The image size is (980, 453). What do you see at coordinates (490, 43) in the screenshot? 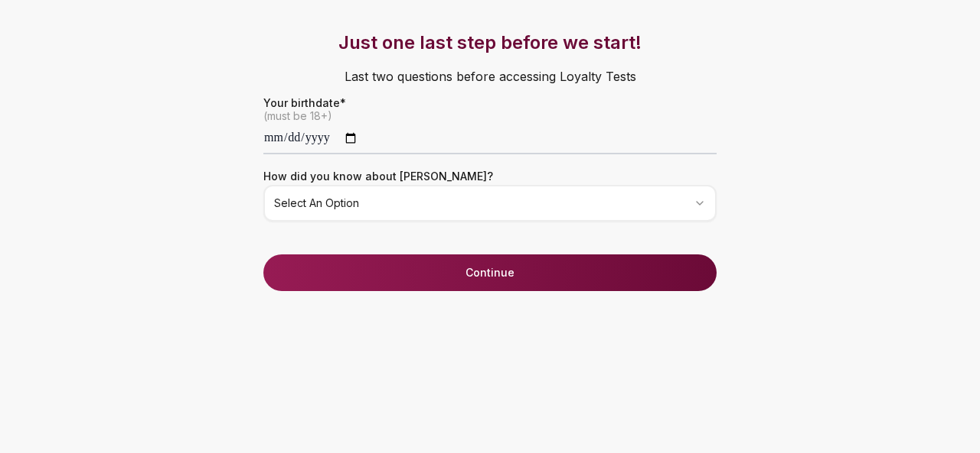
I see `h3: Just one last step before we start!` at bounding box center [490, 43].